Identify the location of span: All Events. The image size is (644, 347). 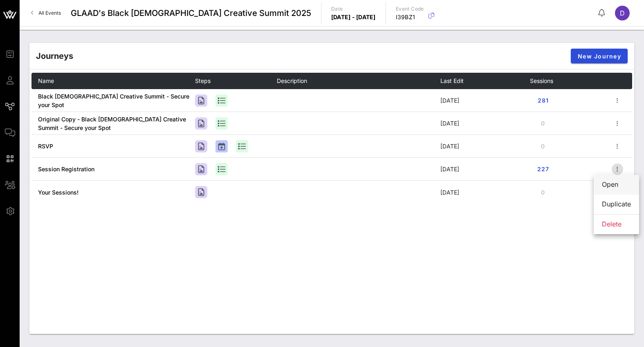
(49, 13).